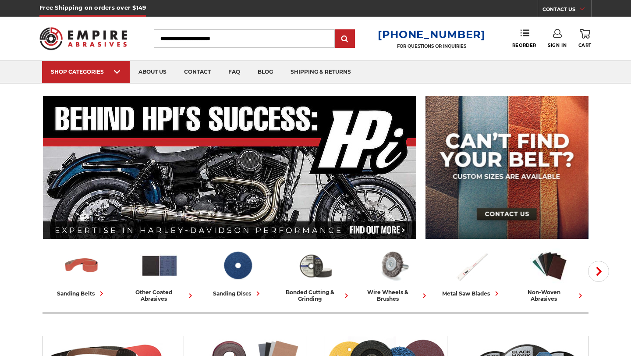  Describe the element at coordinates (550, 295) in the screenshot. I see `div: non-woven abrasives` at that location.